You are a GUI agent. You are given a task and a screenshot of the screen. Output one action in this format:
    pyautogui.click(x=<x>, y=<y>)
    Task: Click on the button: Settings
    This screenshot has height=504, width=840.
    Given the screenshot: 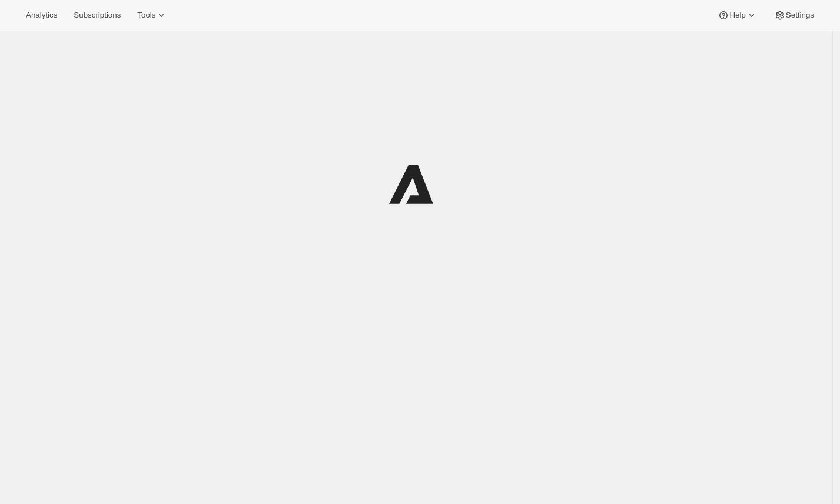 What is the action you would take?
    pyautogui.click(x=794, y=15)
    